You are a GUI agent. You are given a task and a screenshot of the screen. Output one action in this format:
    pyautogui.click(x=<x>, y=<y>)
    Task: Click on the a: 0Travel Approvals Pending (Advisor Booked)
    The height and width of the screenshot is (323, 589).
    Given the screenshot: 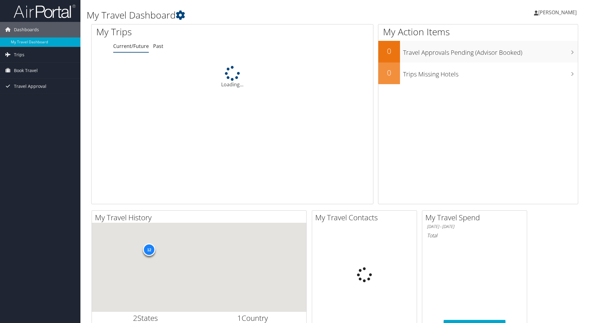 What is the action you would take?
    pyautogui.click(x=478, y=52)
    